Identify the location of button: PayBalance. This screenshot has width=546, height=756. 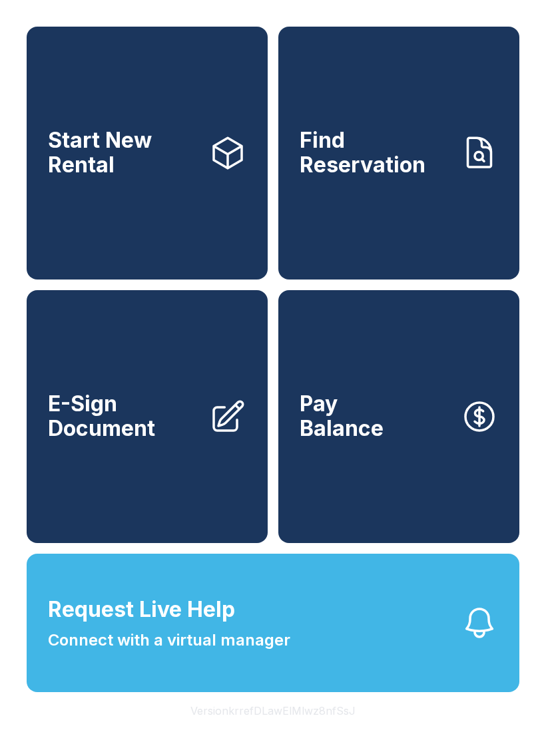
(399, 416).